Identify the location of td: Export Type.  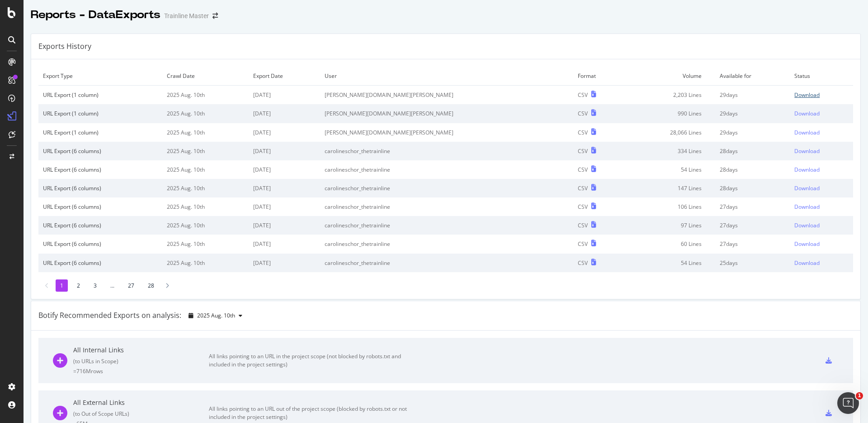
(101, 76).